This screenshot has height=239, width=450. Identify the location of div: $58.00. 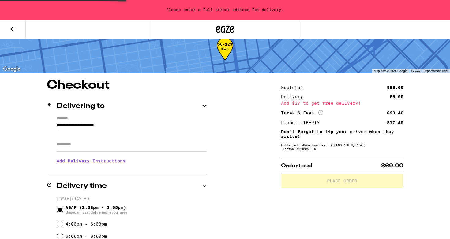
(396, 88).